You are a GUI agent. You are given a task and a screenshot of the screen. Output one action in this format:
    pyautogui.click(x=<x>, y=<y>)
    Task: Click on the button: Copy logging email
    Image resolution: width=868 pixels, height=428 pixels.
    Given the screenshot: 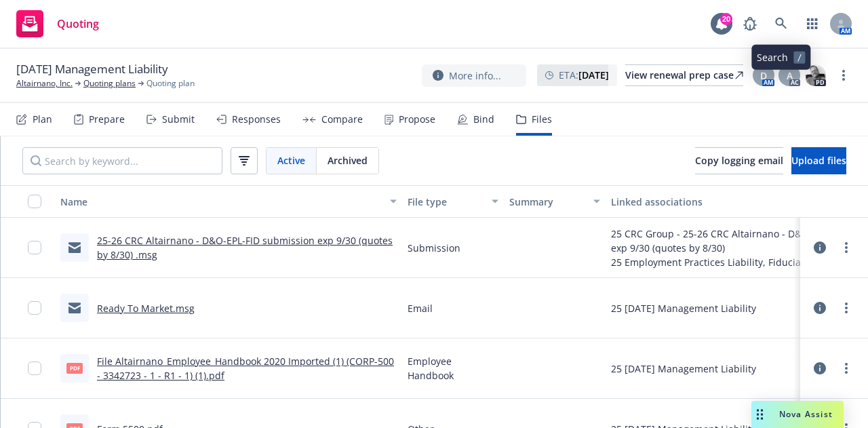 What is the action you would take?
    pyautogui.click(x=739, y=161)
    